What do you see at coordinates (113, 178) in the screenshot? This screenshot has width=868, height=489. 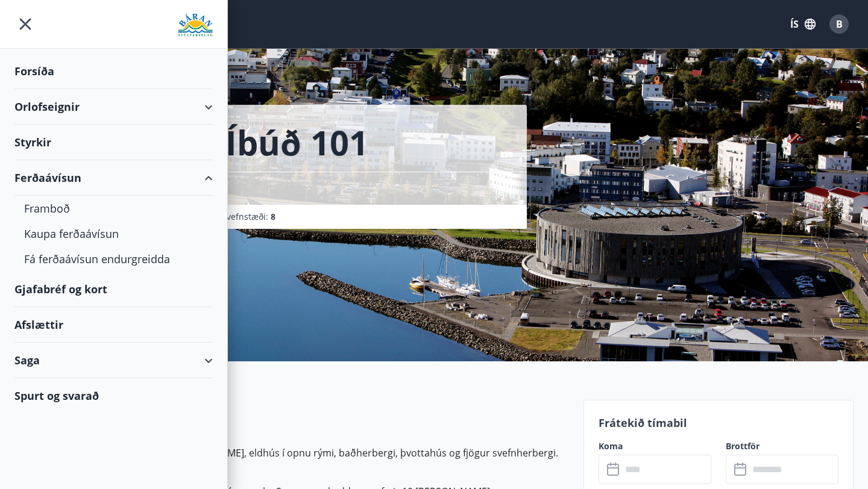 I see `div: Ferðaávísun` at bounding box center [113, 178].